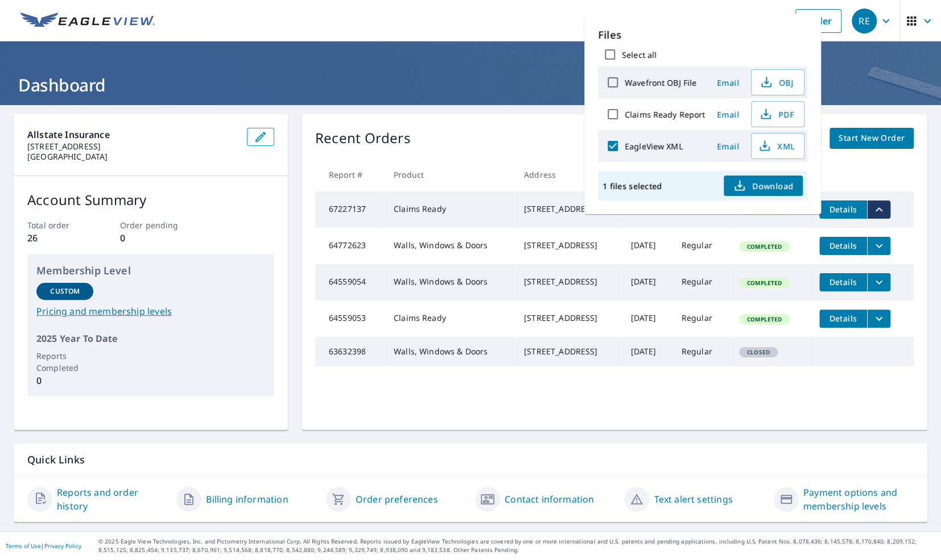  Describe the element at coordinates (660, 82) in the screenshot. I see `label: Wavefront OBJ File` at that location.